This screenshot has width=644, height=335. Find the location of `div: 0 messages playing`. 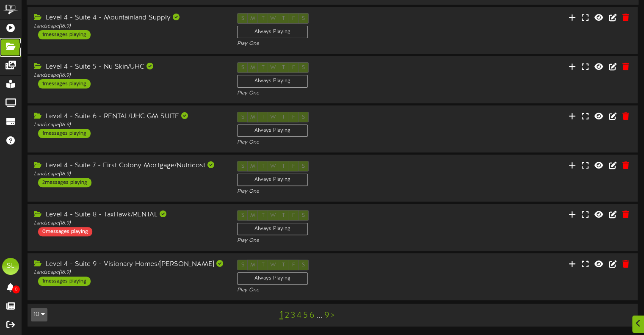

div: 0 messages playing is located at coordinates (65, 232).